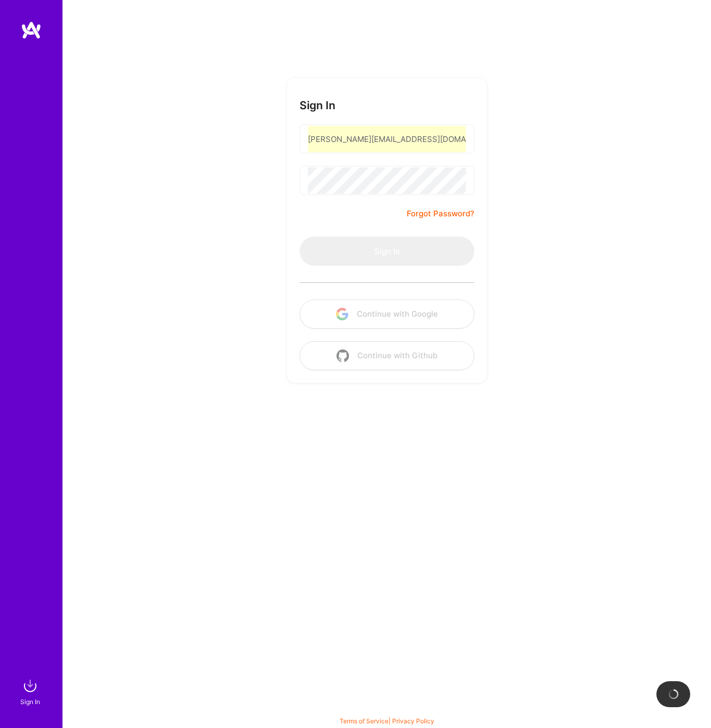  Describe the element at coordinates (413, 721) in the screenshot. I see `a: Privacy Policy` at that location.